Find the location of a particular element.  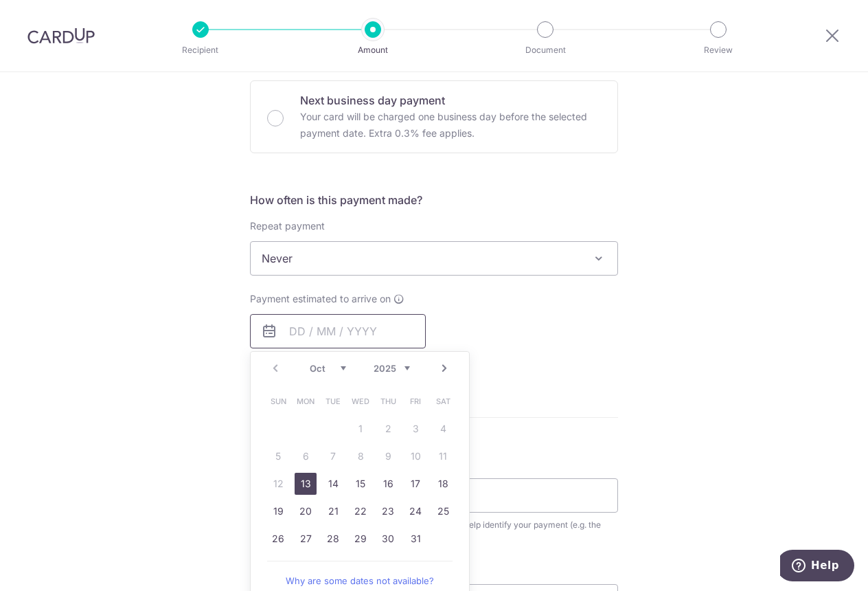

a: 22 is located at coordinates (361, 511).